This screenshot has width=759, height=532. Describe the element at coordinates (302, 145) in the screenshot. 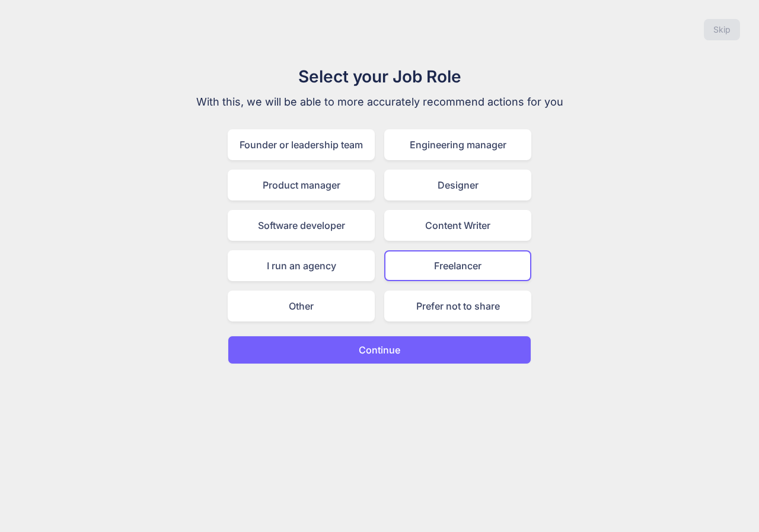

I see `div: Founder or leadership team` at that location.